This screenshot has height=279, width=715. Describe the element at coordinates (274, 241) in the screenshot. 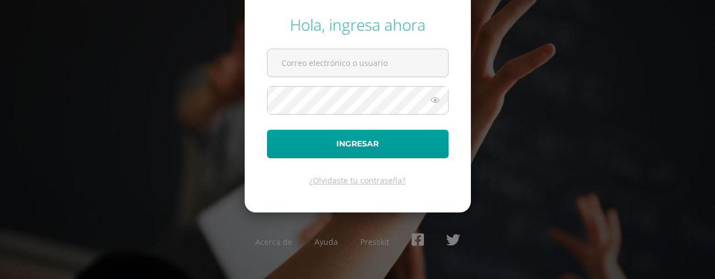

I see `a: Acerca de` at that location.